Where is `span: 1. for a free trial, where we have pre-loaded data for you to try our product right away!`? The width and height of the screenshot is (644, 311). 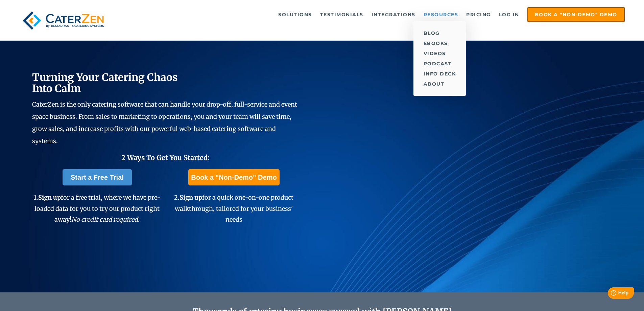 span: 1. for a free trial, where we have pre-loaded data for you to try our product right away! is located at coordinates (97, 209).